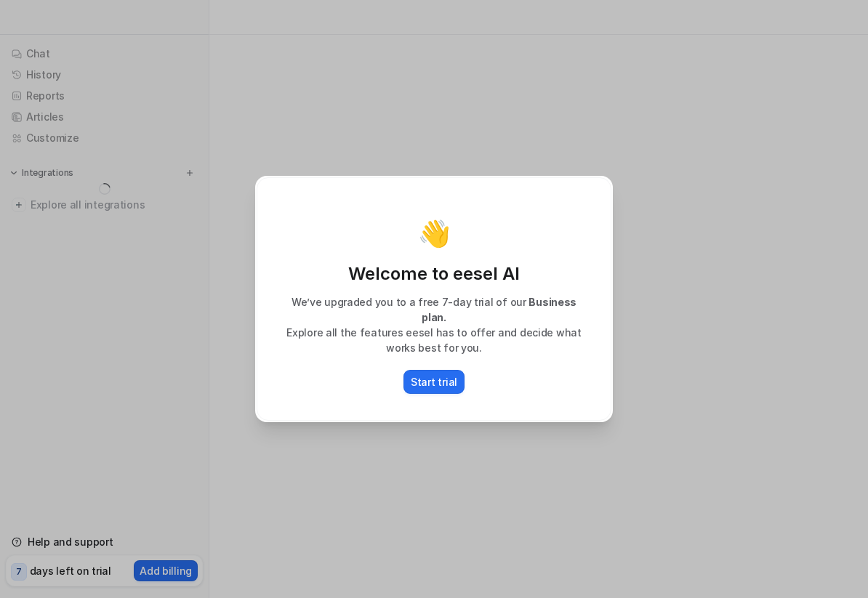  I want to click on p: Welcome to eesel AI, so click(434, 274).